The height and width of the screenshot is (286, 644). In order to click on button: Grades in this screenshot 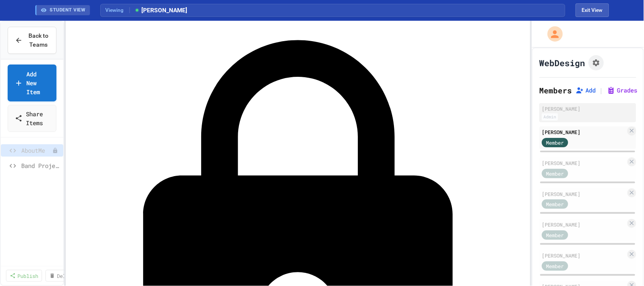, I will do `click(623, 90)`.